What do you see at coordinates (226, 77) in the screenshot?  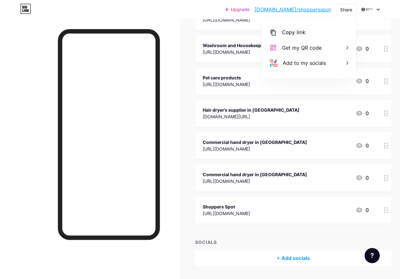 I see `div: Pet care products` at bounding box center [226, 77].